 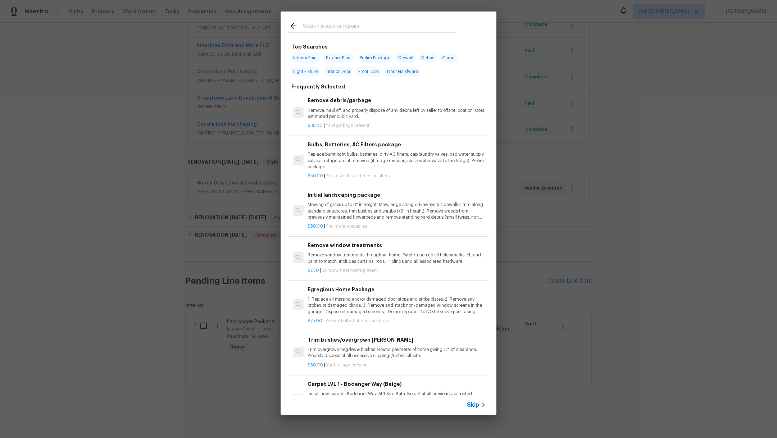 What do you see at coordinates (397, 258) in the screenshot?
I see `p: Remove window treatments throughout home. Patch/touch up all holes/marks left and paint to match....` at bounding box center [397, 258].